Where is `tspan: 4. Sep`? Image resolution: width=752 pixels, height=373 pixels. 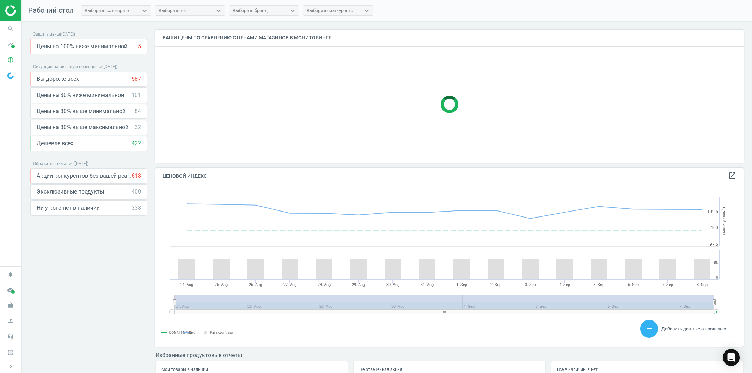 tspan: 4. Sep is located at coordinates (564, 284).